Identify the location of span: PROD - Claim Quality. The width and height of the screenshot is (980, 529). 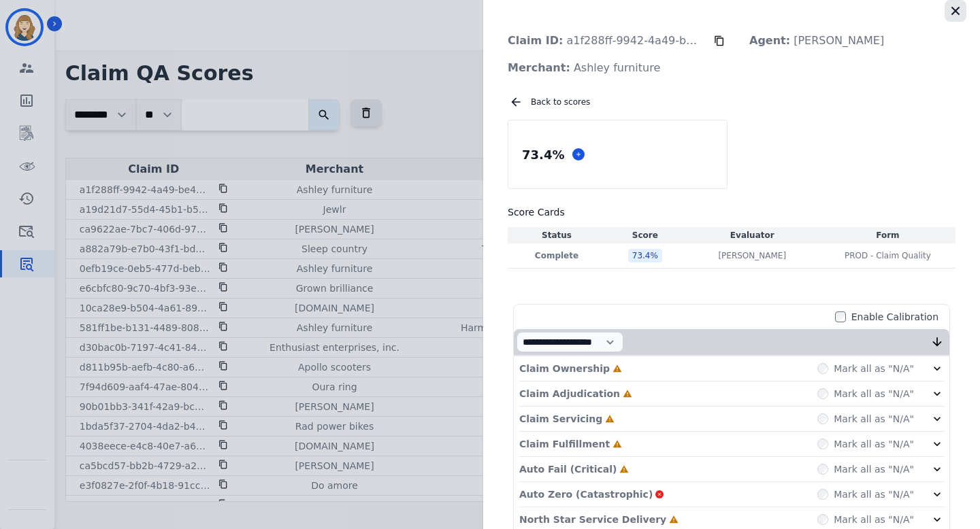
(887, 256).